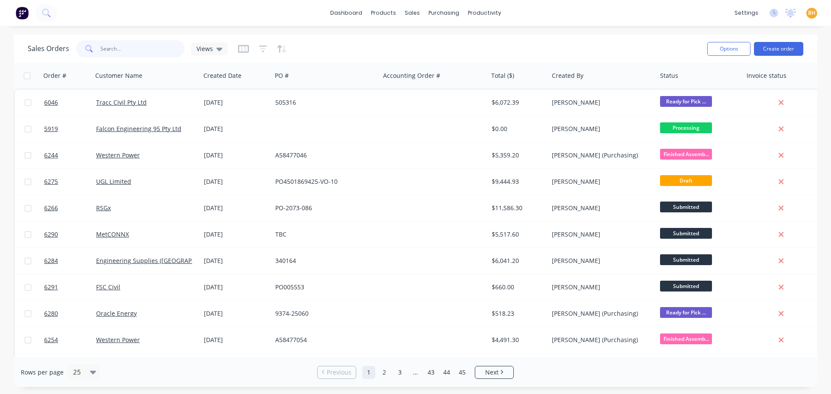 The width and height of the screenshot is (831, 394). I want to click on span: 6284, so click(51, 261).